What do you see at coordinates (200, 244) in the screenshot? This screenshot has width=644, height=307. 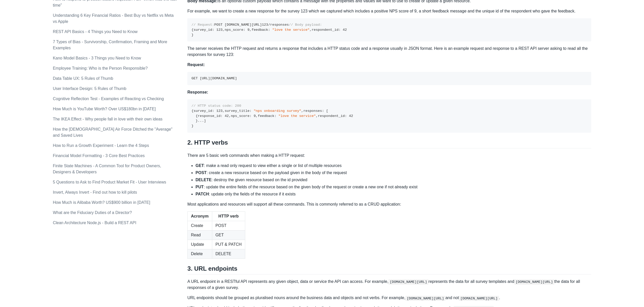 I see `td: Update` at bounding box center [200, 244].